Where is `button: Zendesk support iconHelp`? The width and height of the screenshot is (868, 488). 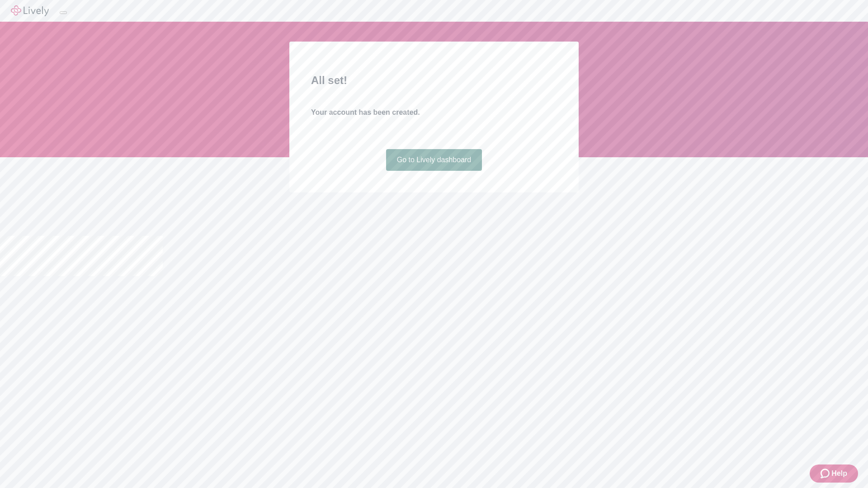
button: Zendesk support iconHelp is located at coordinates (834, 474).